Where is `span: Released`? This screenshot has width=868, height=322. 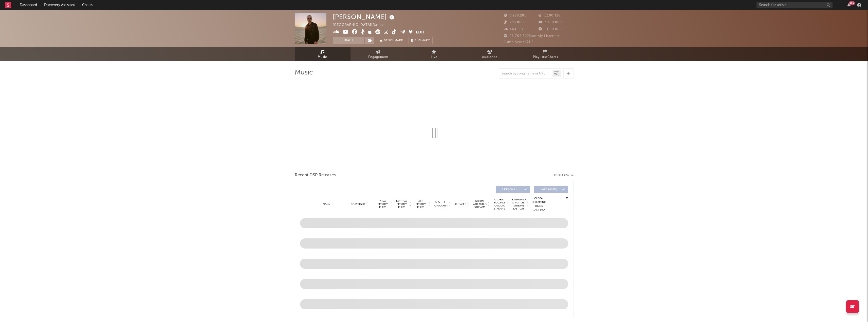
span: Released is located at coordinates (460, 204).